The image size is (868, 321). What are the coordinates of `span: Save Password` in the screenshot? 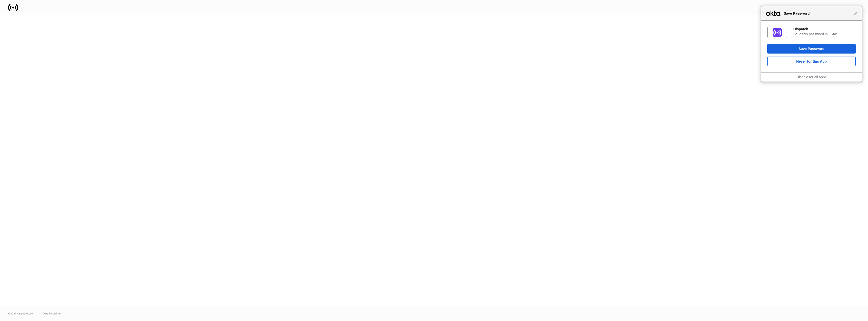 It's located at (817, 13).